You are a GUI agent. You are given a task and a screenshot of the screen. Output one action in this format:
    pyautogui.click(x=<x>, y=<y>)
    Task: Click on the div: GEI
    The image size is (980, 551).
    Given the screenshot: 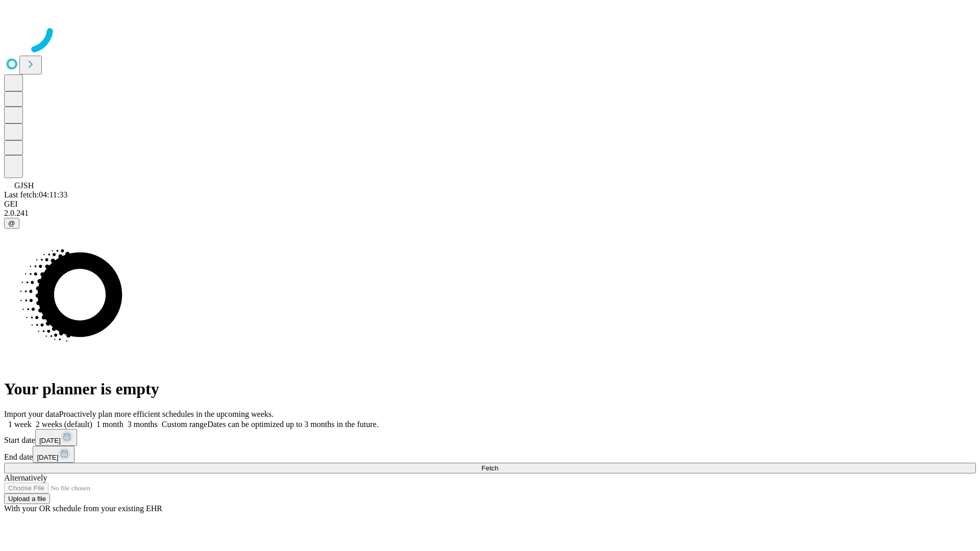 What is the action you would take?
    pyautogui.click(x=490, y=204)
    